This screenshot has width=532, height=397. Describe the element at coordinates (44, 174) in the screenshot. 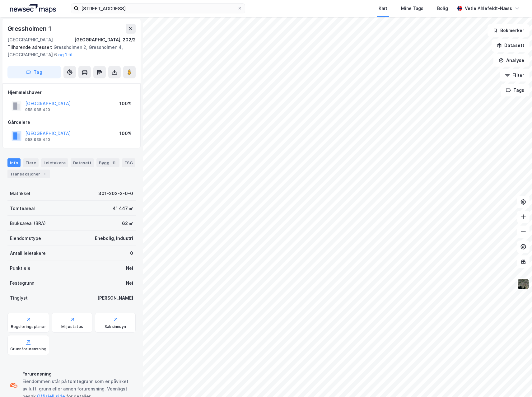

I see `div: 1` at that location.